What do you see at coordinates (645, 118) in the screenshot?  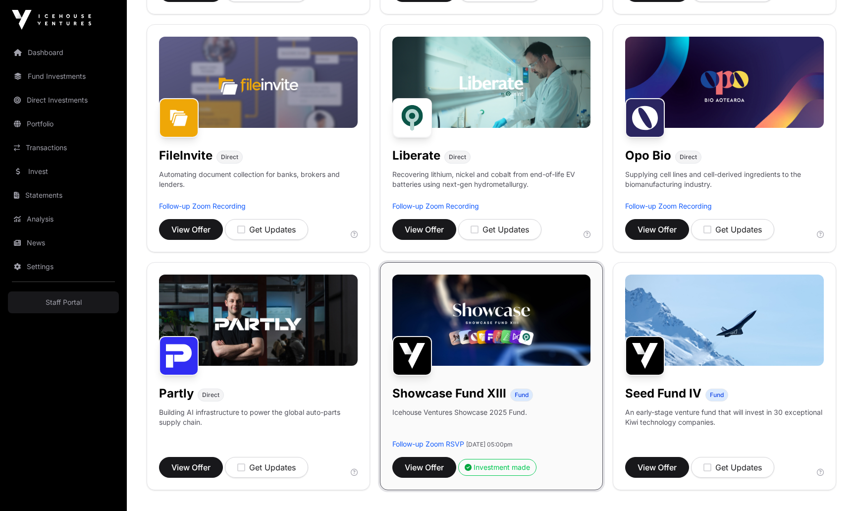 I see `img: Opo Bio` at bounding box center [645, 118].